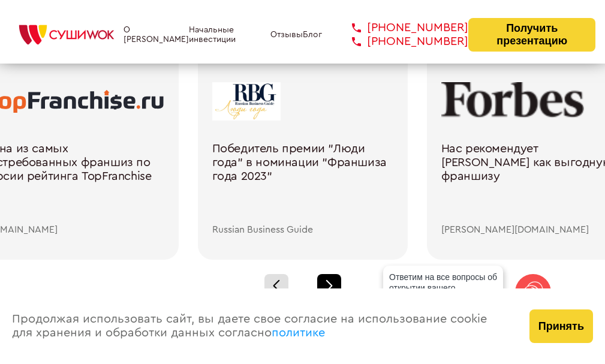  Describe the element at coordinates (313, 35) in the screenshot. I see `a: Блог` at that location.